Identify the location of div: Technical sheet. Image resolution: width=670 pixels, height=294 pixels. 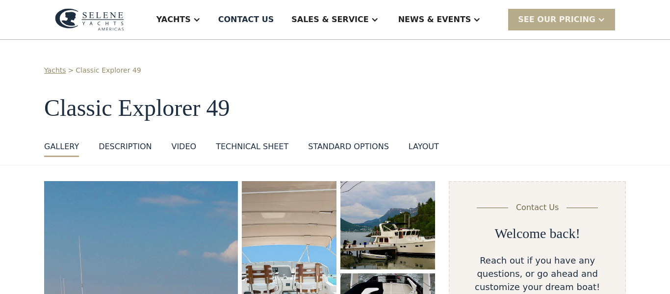
(252, 147).